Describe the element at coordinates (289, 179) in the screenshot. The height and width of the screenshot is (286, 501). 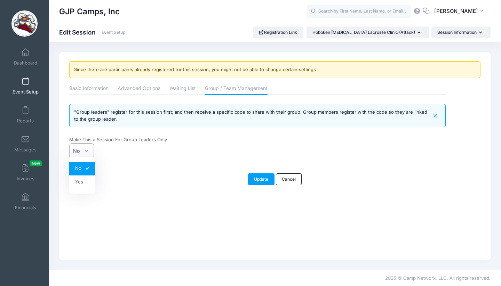
I see `a: Cancel` at that location.